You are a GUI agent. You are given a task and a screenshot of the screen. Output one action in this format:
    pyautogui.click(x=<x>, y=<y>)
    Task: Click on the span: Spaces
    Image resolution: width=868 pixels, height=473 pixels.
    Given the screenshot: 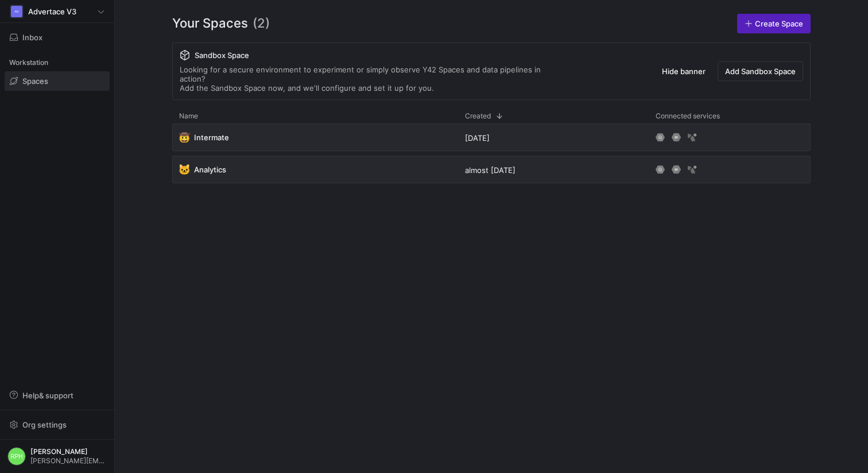 What is the action you would take?
    pyautogui.click(x=35, y=81)
    